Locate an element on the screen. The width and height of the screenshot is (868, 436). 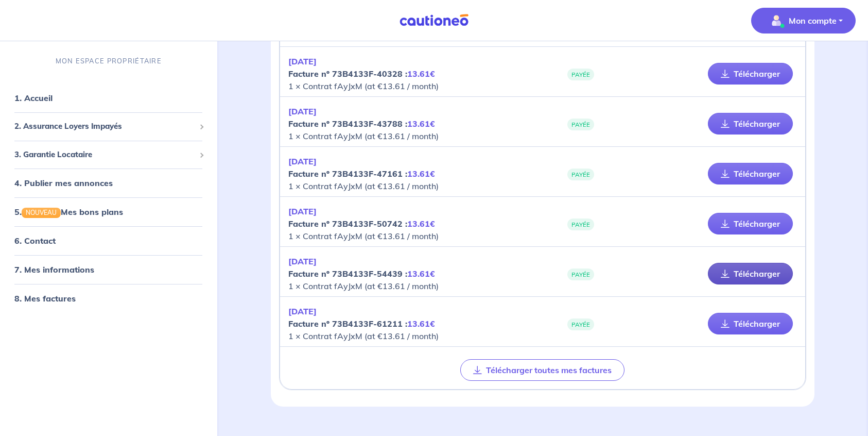
div: 6. Contact is located at coordinates (108, 241).